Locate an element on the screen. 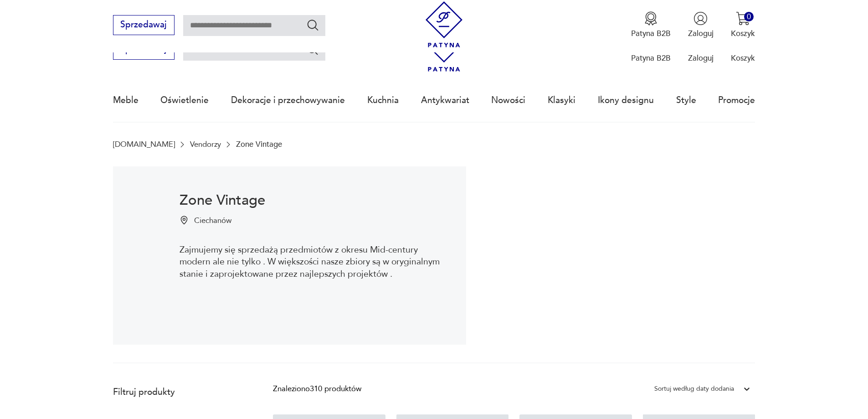 The width and height of the screenshot is (868, 419). div: Sortuj według daty dodania is located at coordinates (694, 389).